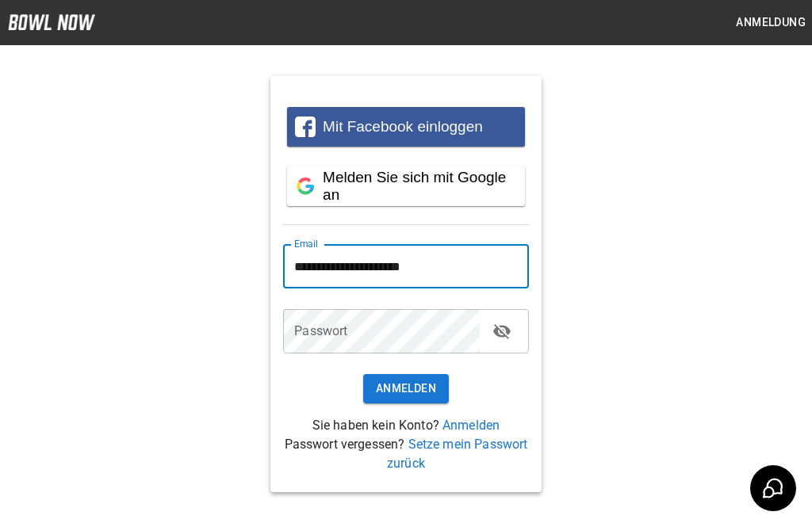 This screenshot has height=527, width=812. I want to click on button: toggle password visibility, so click(502, 331).